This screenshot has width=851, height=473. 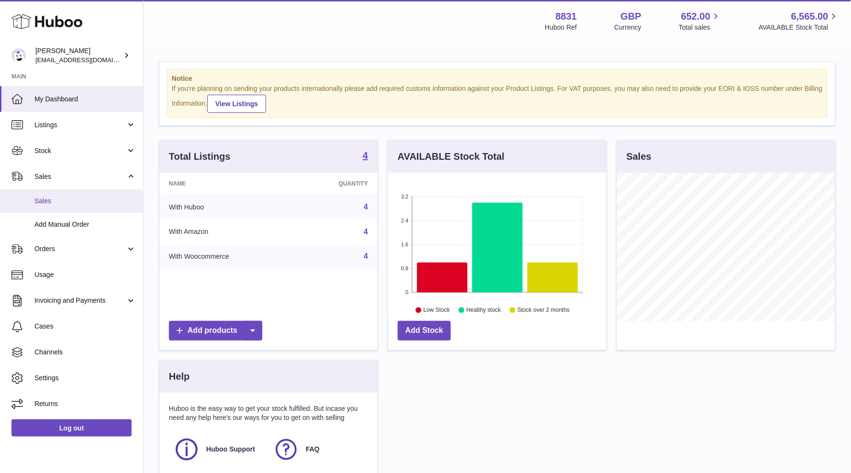 What do you see at coordinates (407, 292) in the screenshot?
I see `text: 0` at bounding box center [407, 292].